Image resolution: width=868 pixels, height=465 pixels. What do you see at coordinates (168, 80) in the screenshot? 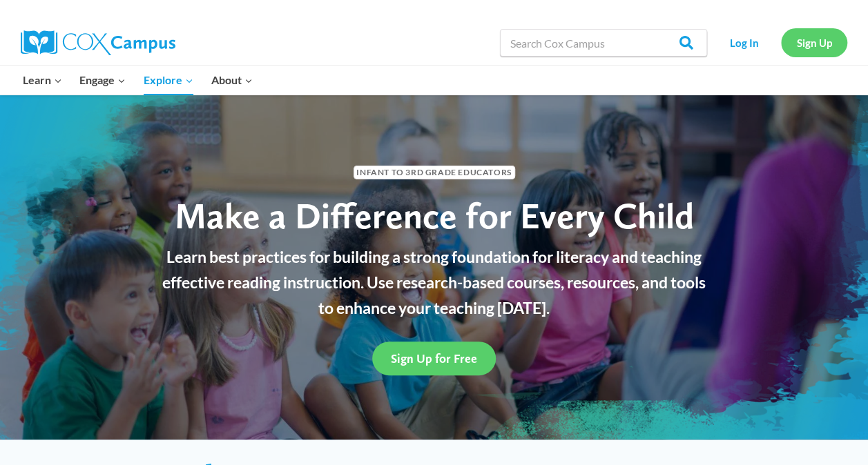
I see `button: Child menu of Explore` at bounding box center [168, 80].